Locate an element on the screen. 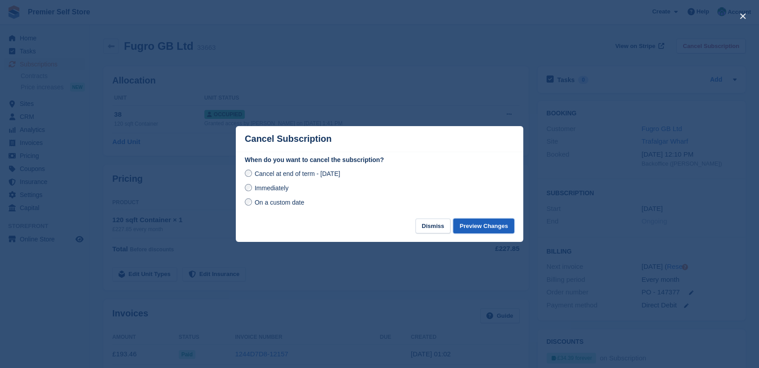 The height and width of the screenshot is (368, 759). input: On a custom date is located at coordinates (248, 202).